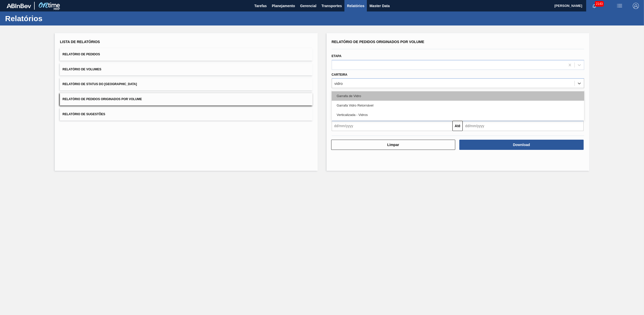  What do you see at coordinates (636, 6) in the screenshot?
I see `img: Logout` at bounding box center [636, 6].